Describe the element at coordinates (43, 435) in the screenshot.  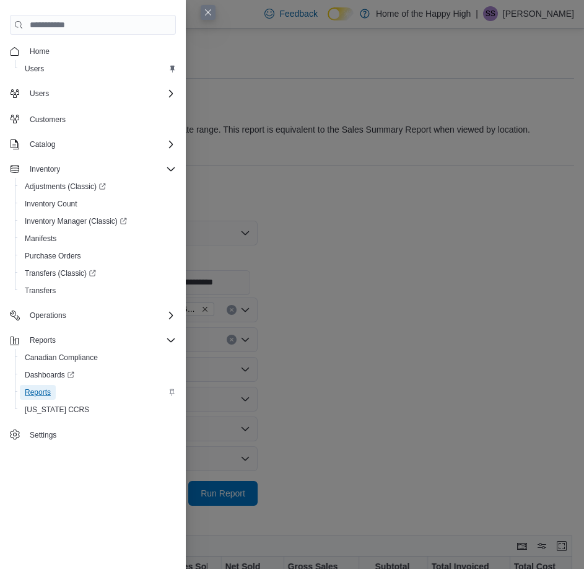
I see `a: Settings` at that location.